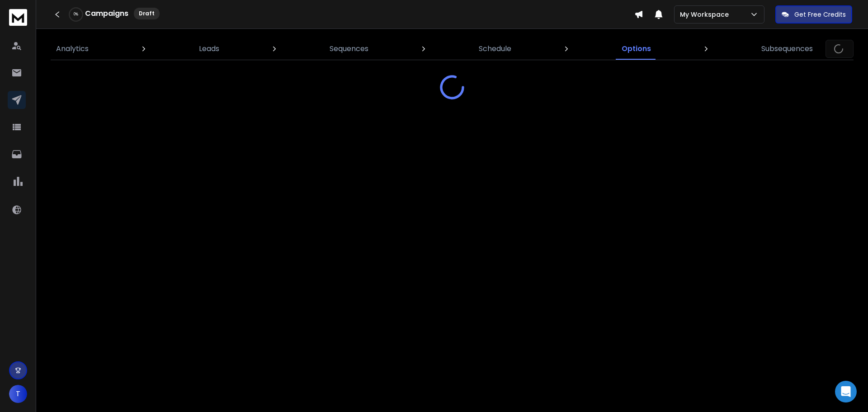 This screenshot has height=412, width=868. Describe the element at coordinates (209, 49) in the screenshot. I see `p: Leads` at that location.